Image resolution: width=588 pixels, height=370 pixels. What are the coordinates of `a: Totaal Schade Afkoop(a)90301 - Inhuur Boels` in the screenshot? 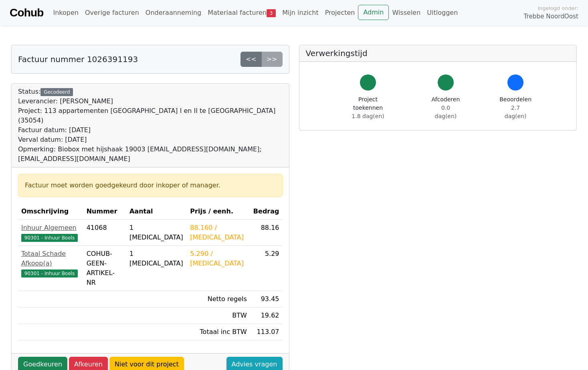 It's located at (50, 263).